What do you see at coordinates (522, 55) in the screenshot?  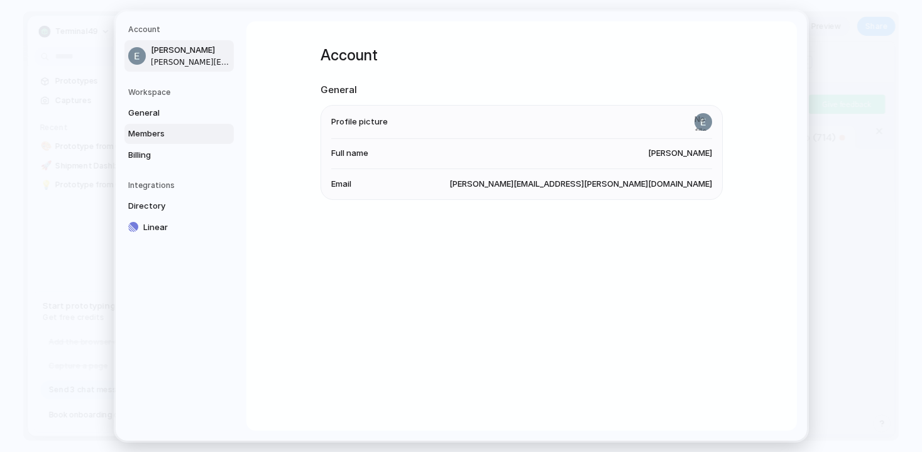 I see `h1: Account` at bounding box center [522, 55].